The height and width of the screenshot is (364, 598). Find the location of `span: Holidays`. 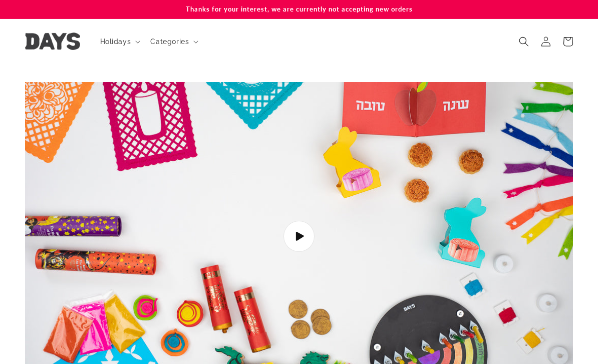

span: Holidays is located at coordinates (116, 42).